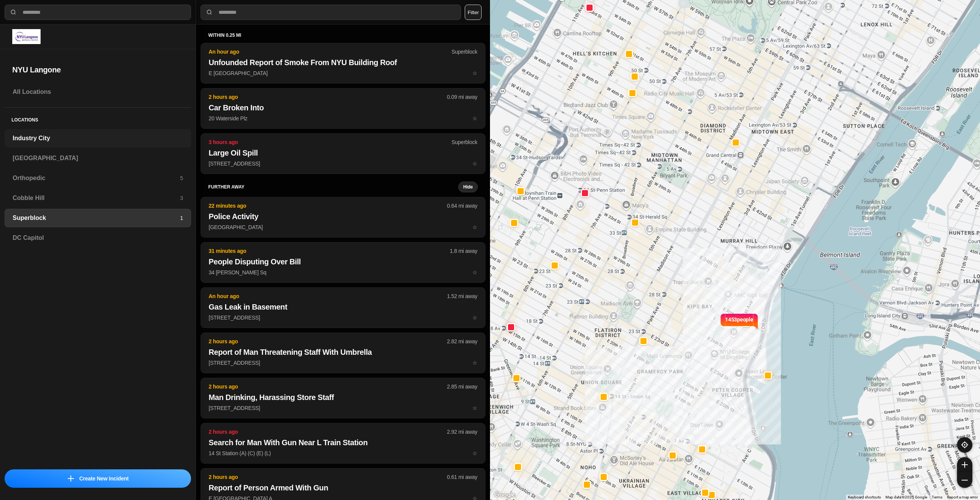 The height and width of the screenshot is (500, 980). Describe the element at coordinates (98, 178) in the screenshot. I see `a: Orthopedic5` at that location.